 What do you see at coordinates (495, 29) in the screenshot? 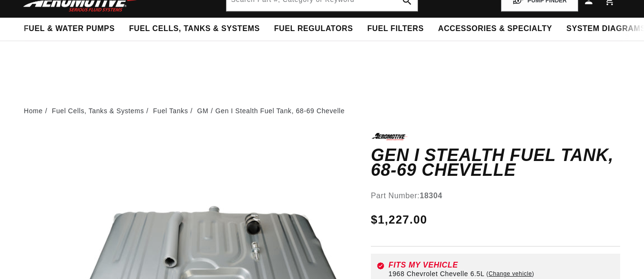
I see `span: Accessories & Specialty` at bounding box center [495, 29].